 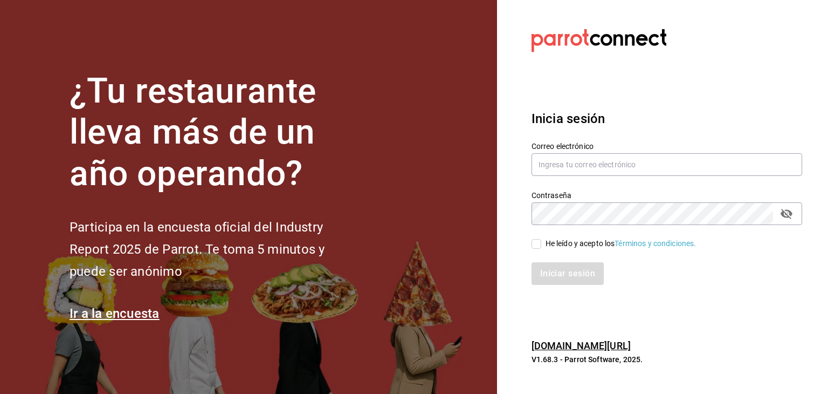 I want to click on p: V1.68.3 - Parrot Software, 2025., so click(x=667, y=359).